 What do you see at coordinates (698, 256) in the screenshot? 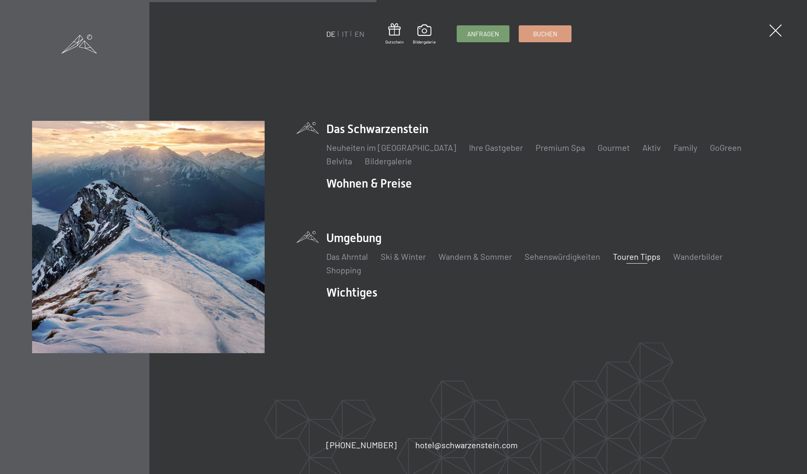
I see `a: Wanderbilder` at bounding box center [698, 256].